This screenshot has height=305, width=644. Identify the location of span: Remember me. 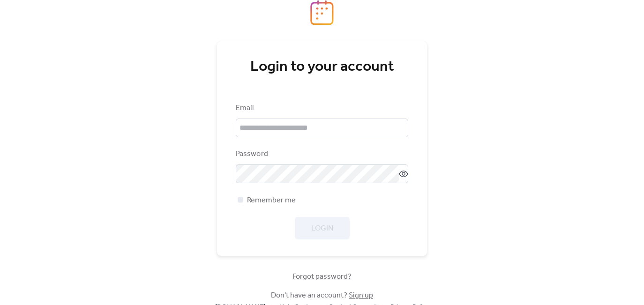
(271, 200).